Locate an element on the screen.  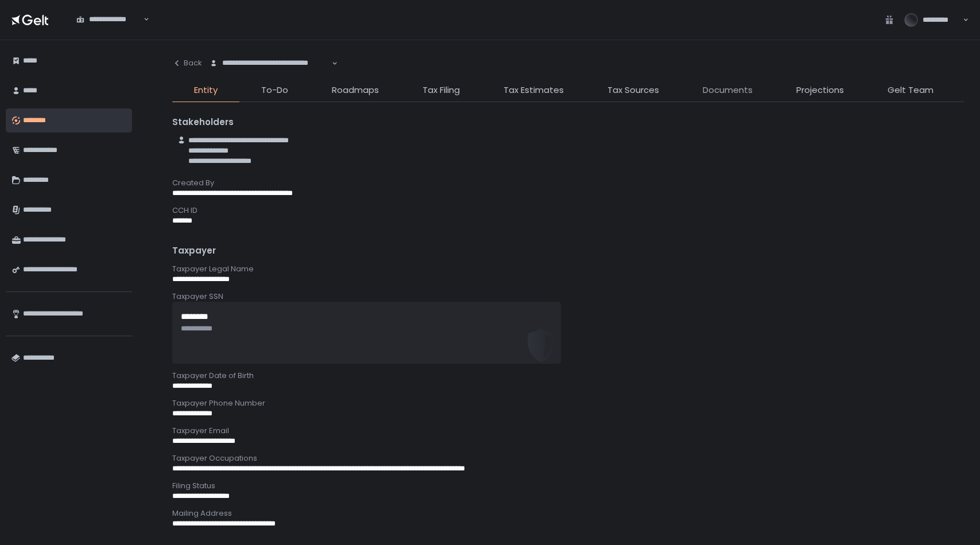
span: Tax Filing is located at coordinates (441, 90).